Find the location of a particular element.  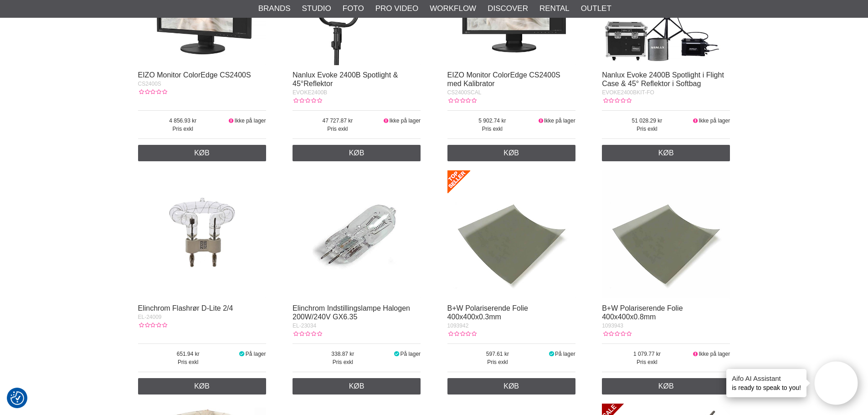

a: Workflow is located at coordinates (453, 9).